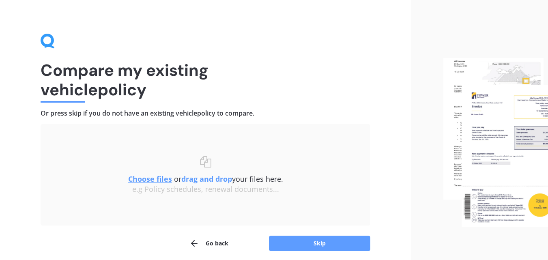 Image resolution: width=548 pixels, height=260 pixels. What do you see at coordinates (205, 113) in the screenshot?
I see `h4: Or press skip if you do not have an existing vehicle policy to compare.` at bounding box center [205, 113].